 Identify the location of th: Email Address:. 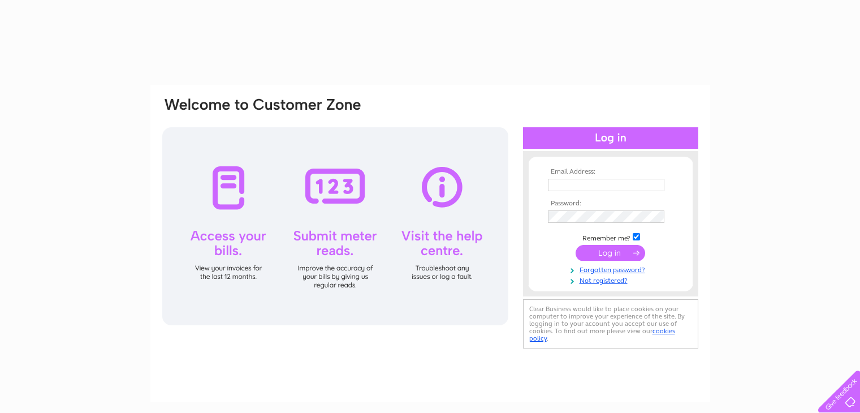
(611, 172).